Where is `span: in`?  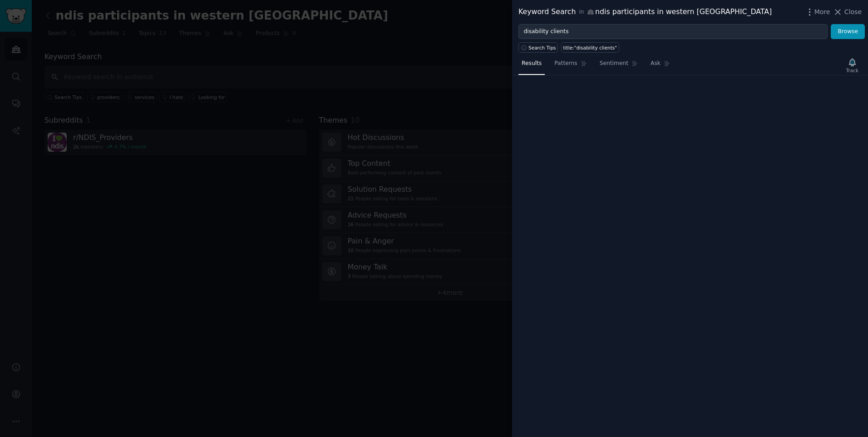 span: in is located at coordinates (582, 12).